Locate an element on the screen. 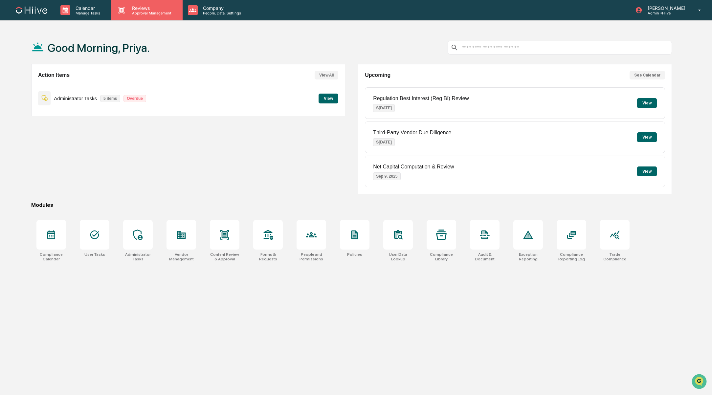 This screenshot has height=395, width=712. p: Calendar is located at coordinates (87, 8).